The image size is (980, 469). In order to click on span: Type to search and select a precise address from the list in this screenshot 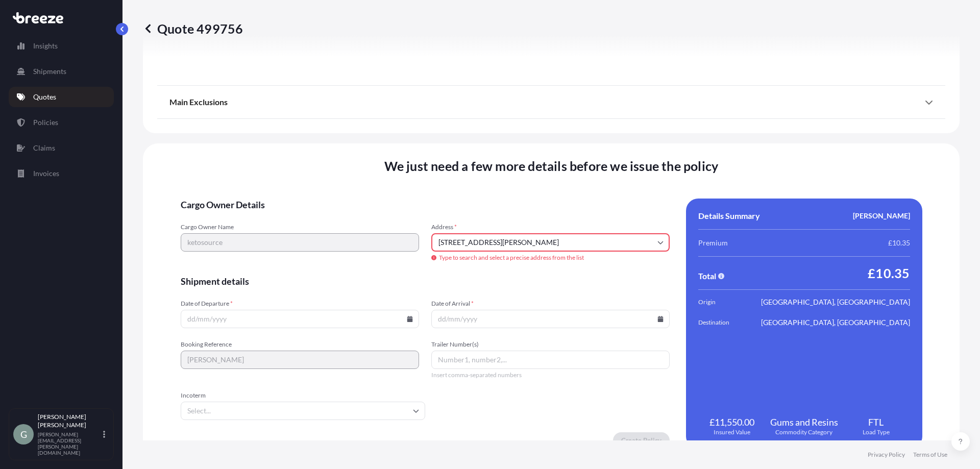, I will do `click(550, 258)`.